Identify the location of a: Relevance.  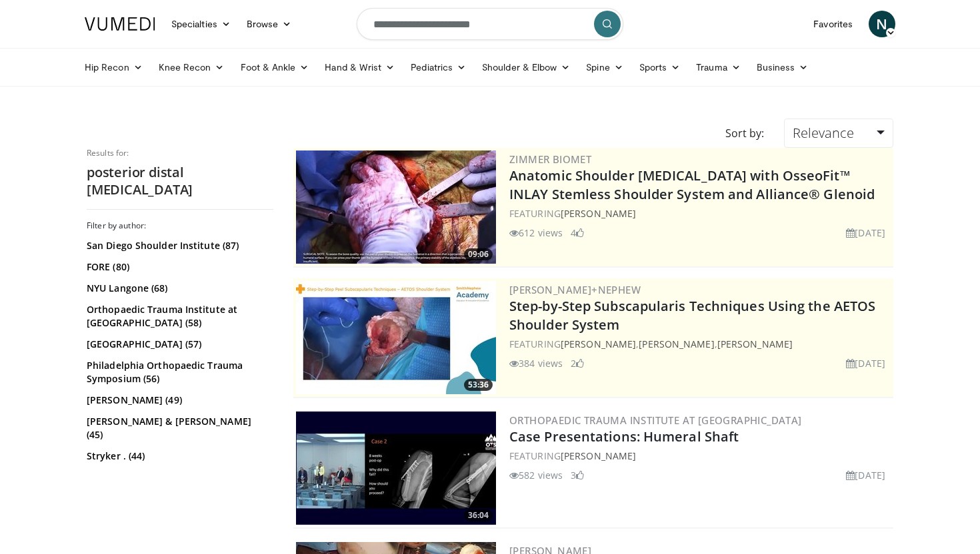
(838, 133).